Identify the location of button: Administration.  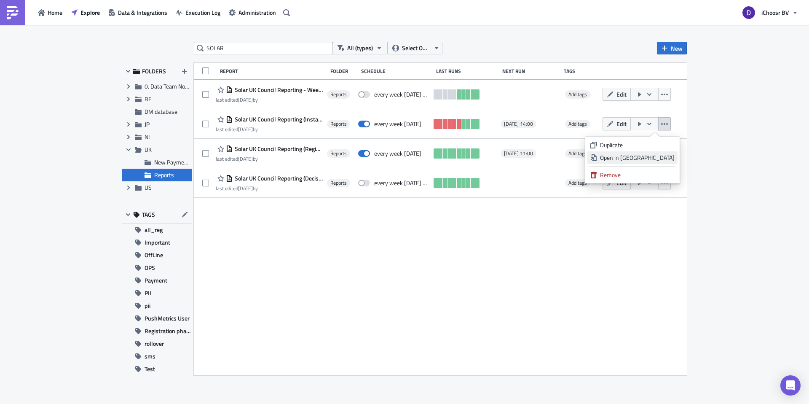
(253, 12).